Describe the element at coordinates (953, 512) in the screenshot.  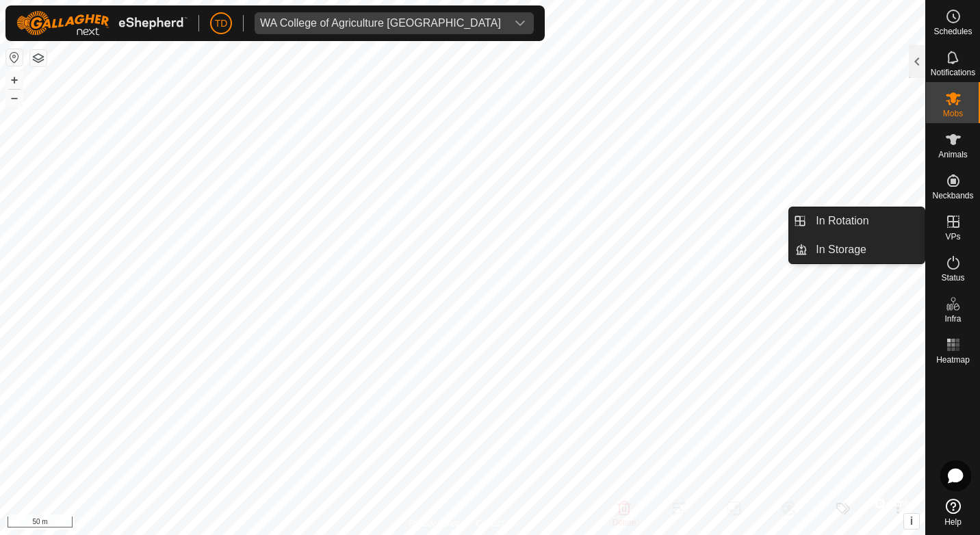
I see `a: Help` at that location.